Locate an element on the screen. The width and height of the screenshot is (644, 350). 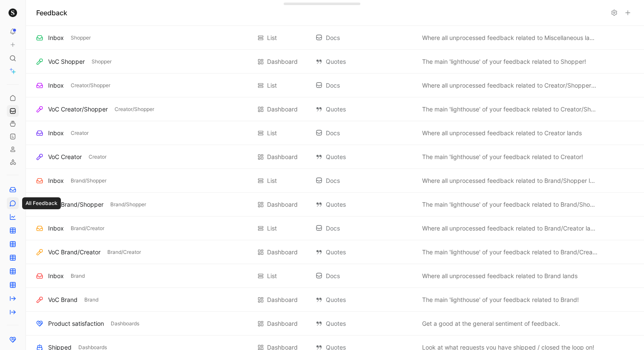
button: The main 'lighthouse' of your feedback related to Shopper! is located at coordinates (504, 62).